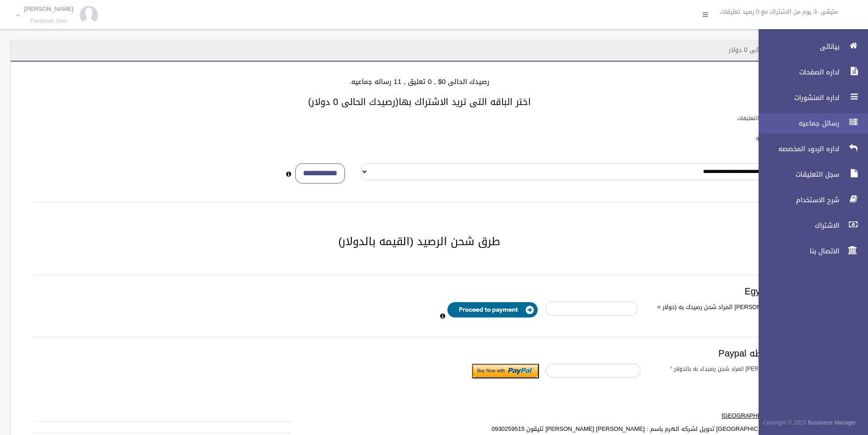 The width and height of the screenshot is (868, 435). What do you see at coordinates (49, 21) in the screenshot?
I see `small: Facebook User` at bounding box center [49, 21].